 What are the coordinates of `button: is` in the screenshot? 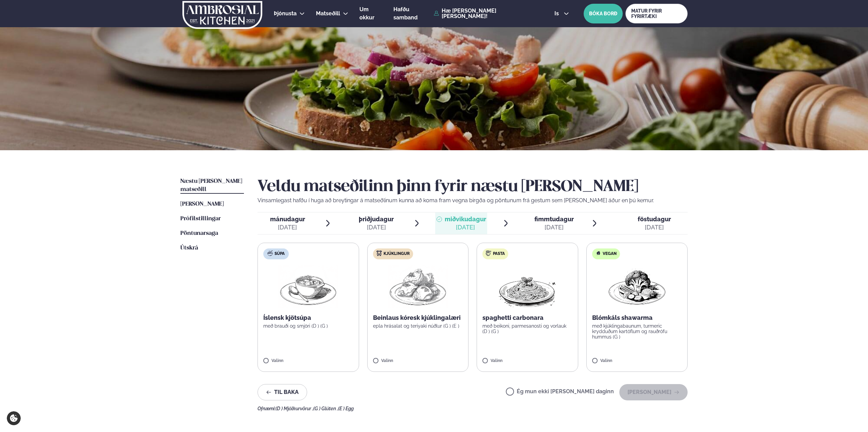 It's located at (561, 13).